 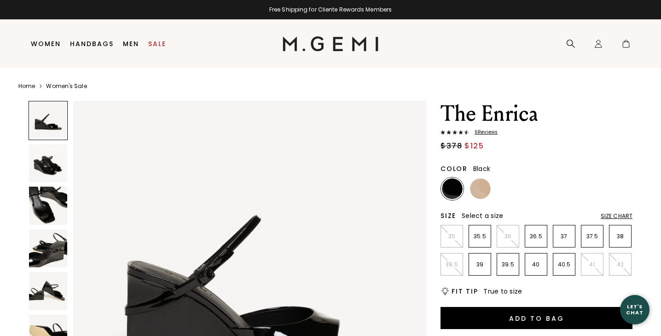 I want to click on a: 6Reviews, so click(x=536, y=133).